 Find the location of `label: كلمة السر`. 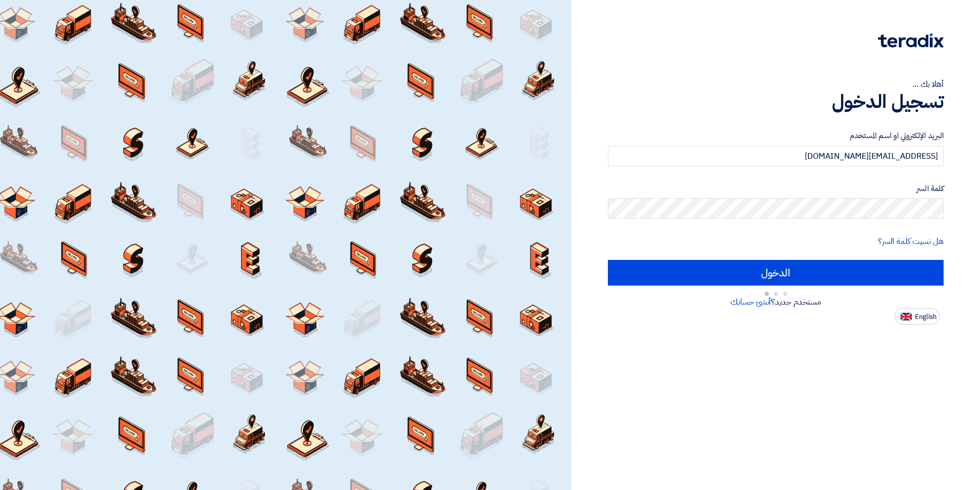

label: كلمة السر is located at coordinates (776, 188).